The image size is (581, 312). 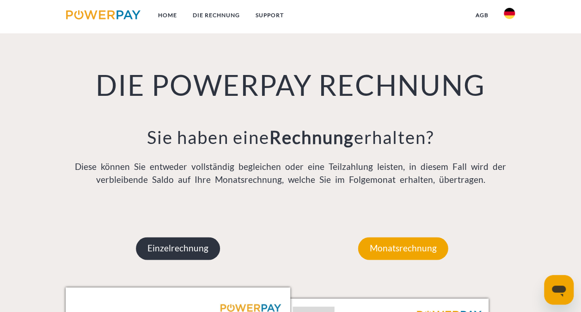 What do you see at coordinates (291, 137) in the screenshot?
I see `h3: Sie haben eine erhalten?` at bounding box center [291, 137].